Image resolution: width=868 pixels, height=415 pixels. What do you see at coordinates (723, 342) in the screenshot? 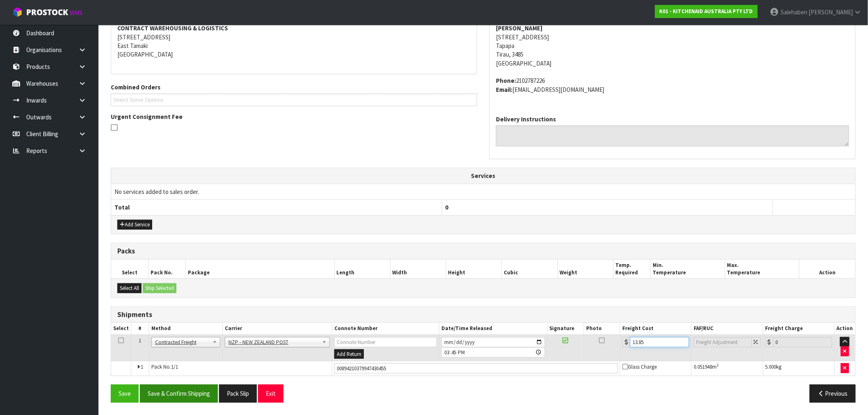
I see `input: Freight Adjustment` at bounding box center [723, 342].